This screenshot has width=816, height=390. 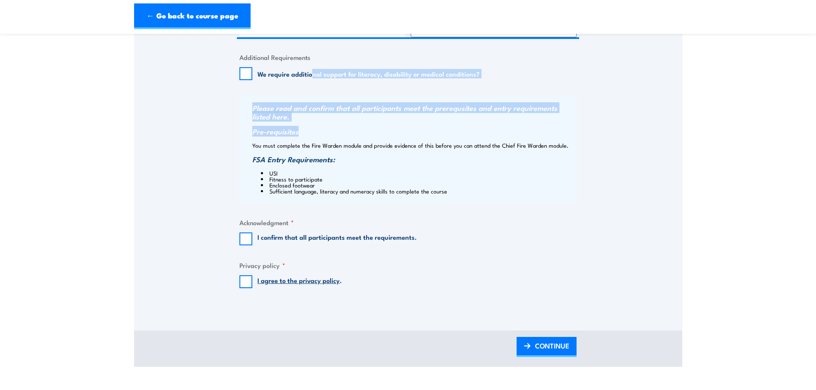 What do you see at coordinates (369, 74) in the screenshot?
I see `label: We require additional support for literacy, disability or medical conditions?` at bounding box center [369, 74].